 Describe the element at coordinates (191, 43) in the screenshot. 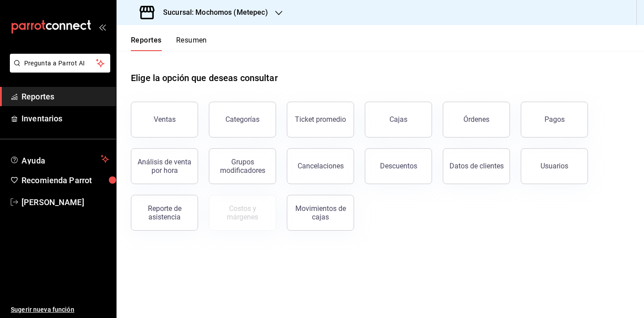

I see `button: Resumen` at that location.